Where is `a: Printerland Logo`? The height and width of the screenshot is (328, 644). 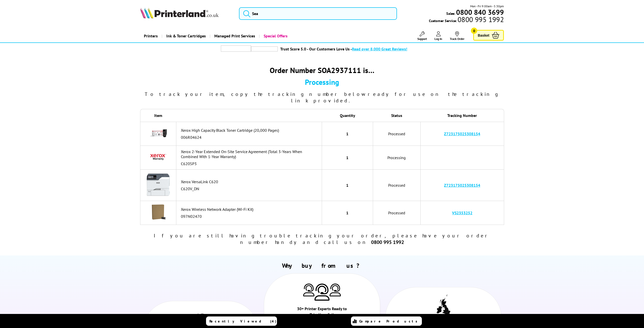 a: Printerland Logo is located at coordinates (186, 14).